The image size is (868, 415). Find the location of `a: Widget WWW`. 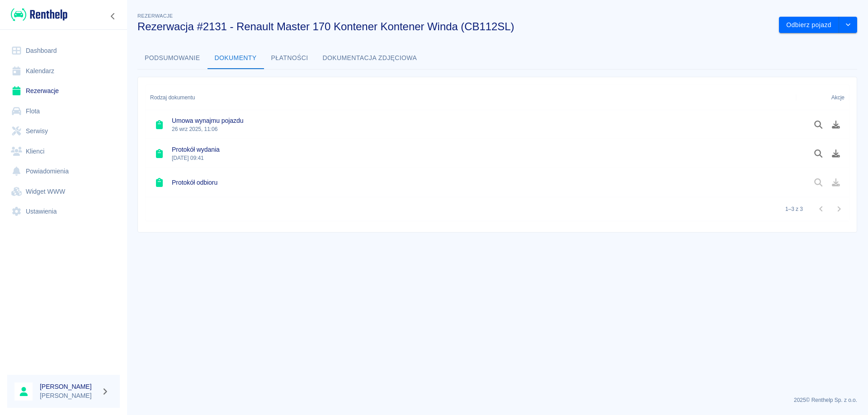

a: Widget WWW is located at coordinates (63, 191).